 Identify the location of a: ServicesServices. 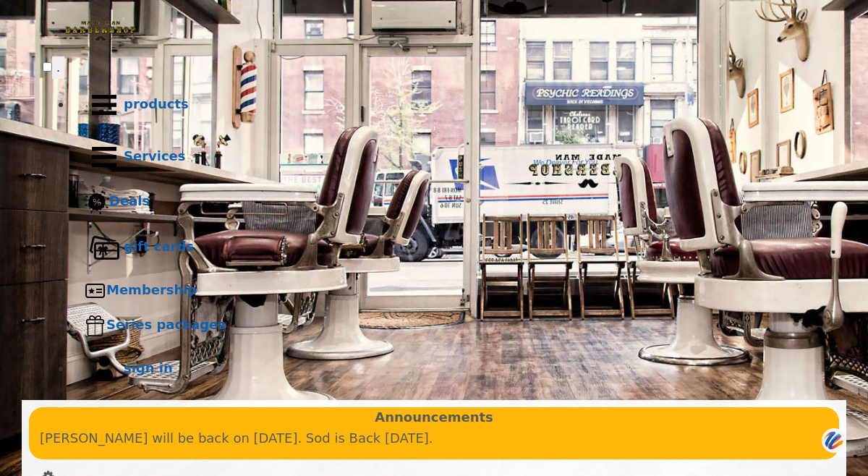
(448, 157).